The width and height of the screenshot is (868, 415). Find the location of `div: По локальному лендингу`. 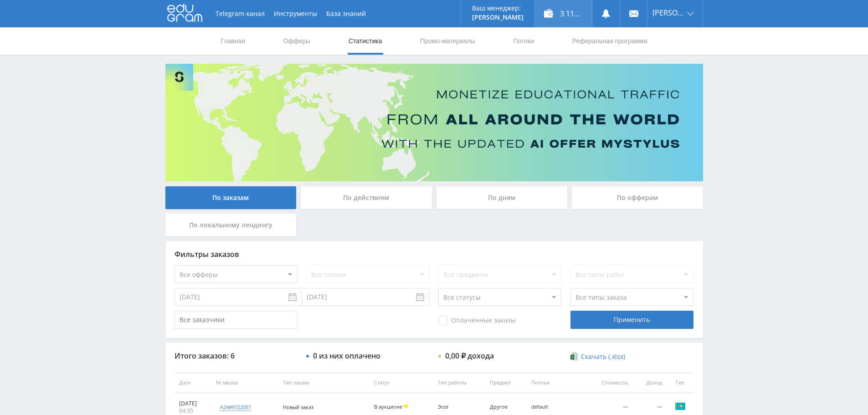

div: По локальному лендингу is located at coordinates (231, 225).